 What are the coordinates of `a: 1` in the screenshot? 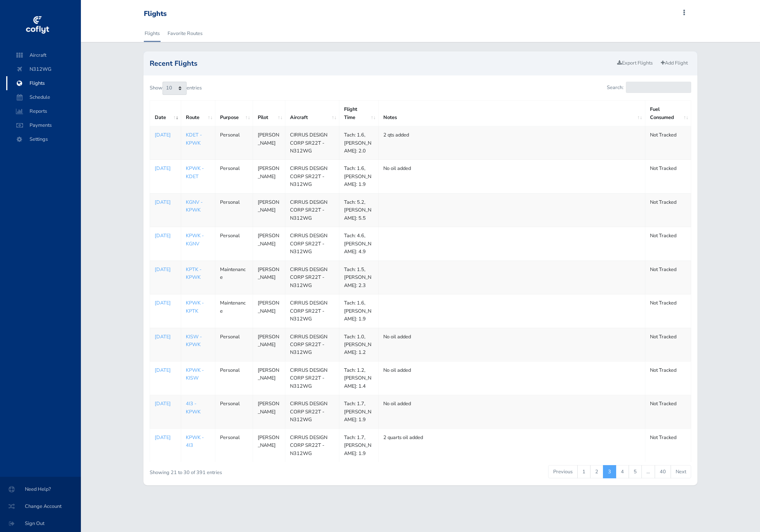 It's located at (584, 472).